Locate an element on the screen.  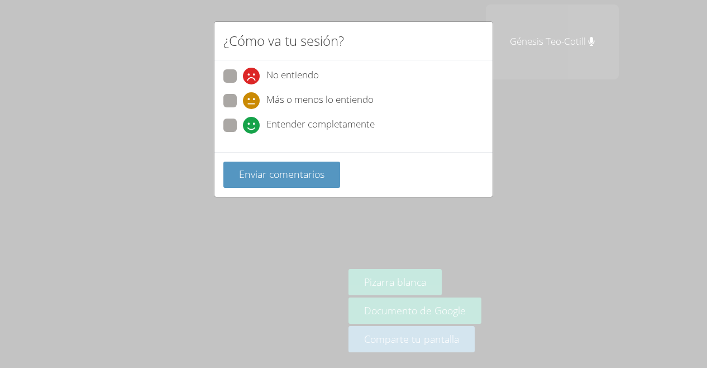
font: Enviar comentarios is located at coordinates (282, 174).